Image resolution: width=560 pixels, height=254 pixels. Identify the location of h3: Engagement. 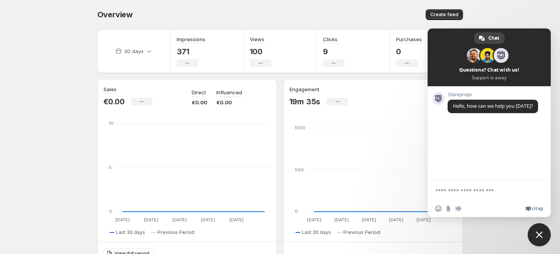
(305, 89).